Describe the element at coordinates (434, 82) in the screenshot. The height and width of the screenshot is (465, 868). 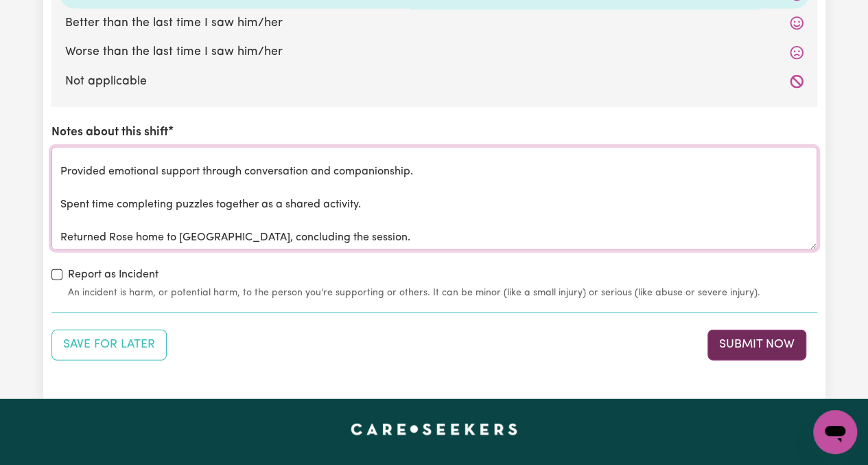
I see `label: Not applicable` at that location.